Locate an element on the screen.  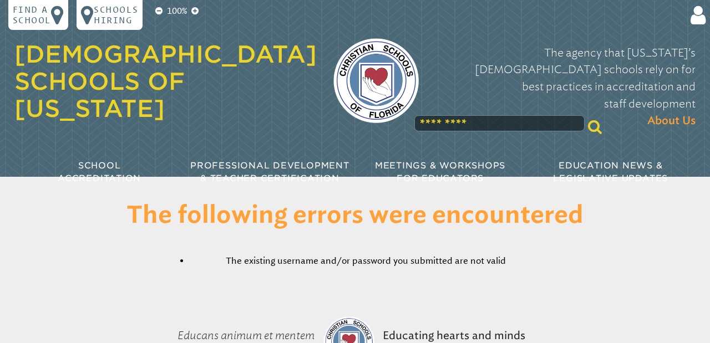
span: Meetings & Workshops for Educators is located at coordinates (440, 172).